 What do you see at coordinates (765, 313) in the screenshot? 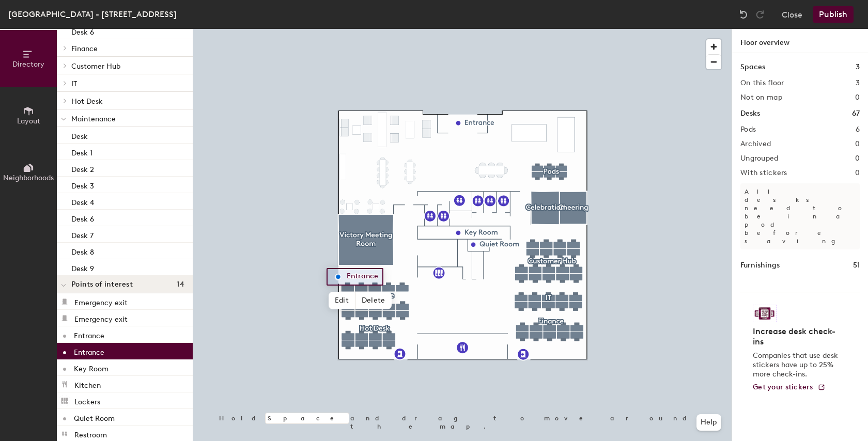
I see `img: Sticker logo` at bounding box center [765, 313].